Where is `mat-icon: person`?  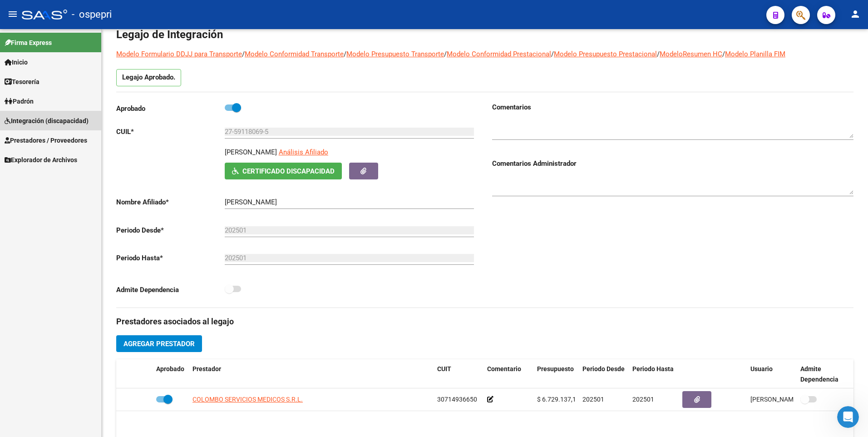
mat-icon: person is located at coordinates (856, 14).